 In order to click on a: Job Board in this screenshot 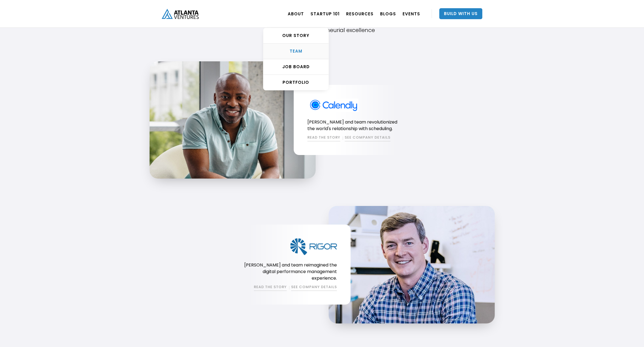, I will do `click(296, 67)`.